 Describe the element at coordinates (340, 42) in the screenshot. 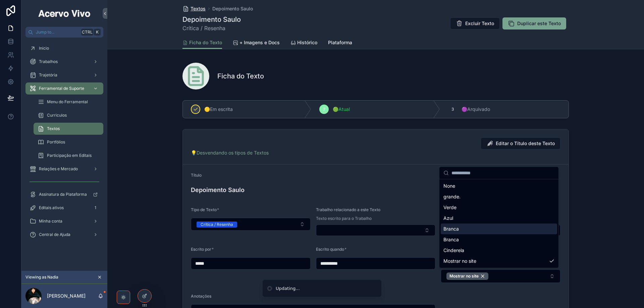

I see `span: Plataforma` at that location.